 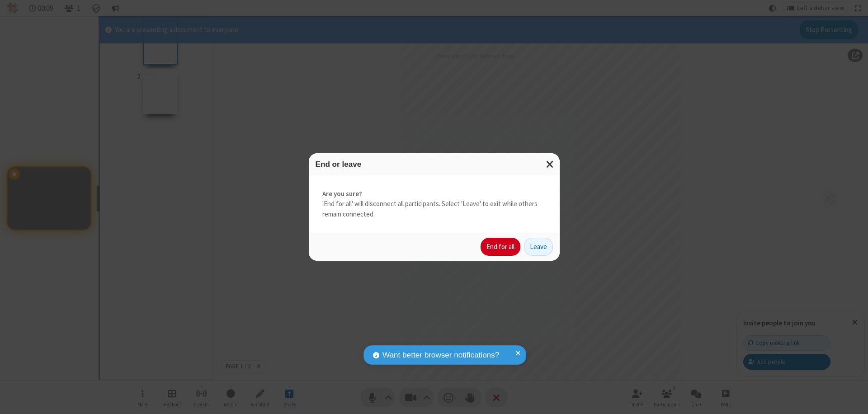 What do you see at coordinates (434, 164) in the screenshot?
I see `h3: End or leave` at bounding box center [434, 164].